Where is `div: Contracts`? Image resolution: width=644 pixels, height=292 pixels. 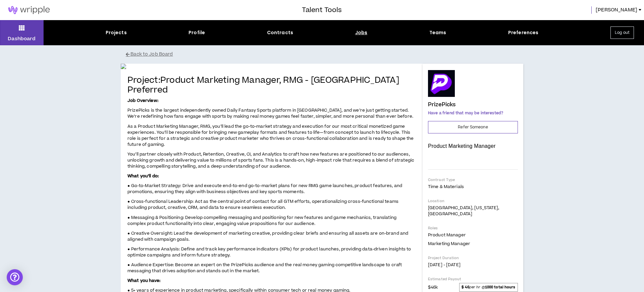
div: Contracts is located at coordinates (280, 32).